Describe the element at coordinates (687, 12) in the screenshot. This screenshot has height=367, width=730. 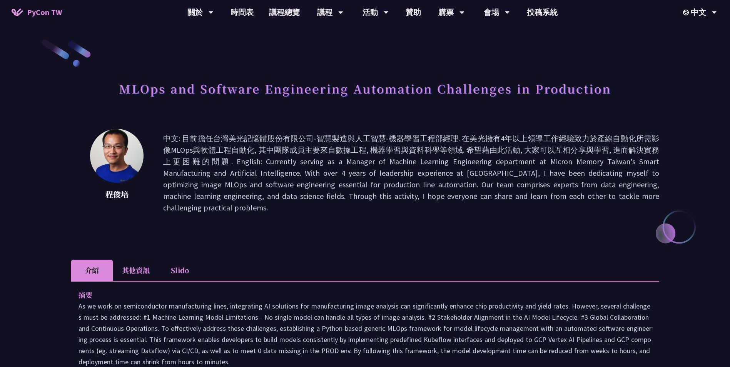
I see `img: Locale Icon` at that location.